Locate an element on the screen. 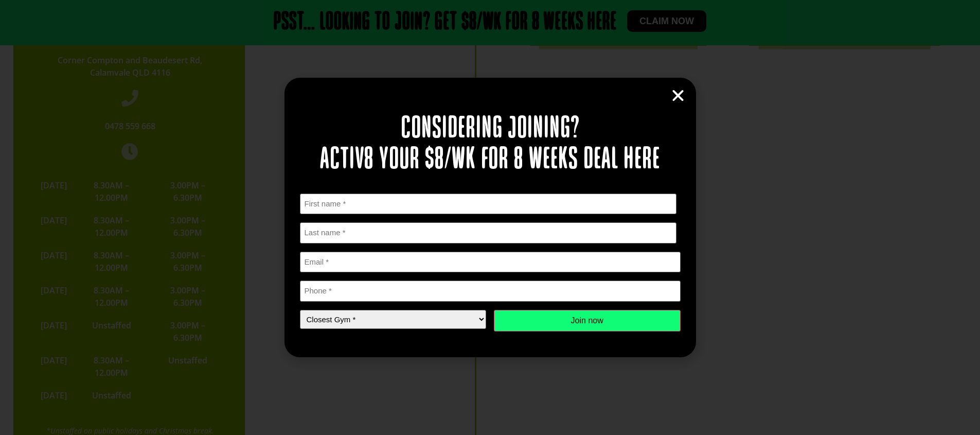  input: First name * is located at coordinates (488, 204).